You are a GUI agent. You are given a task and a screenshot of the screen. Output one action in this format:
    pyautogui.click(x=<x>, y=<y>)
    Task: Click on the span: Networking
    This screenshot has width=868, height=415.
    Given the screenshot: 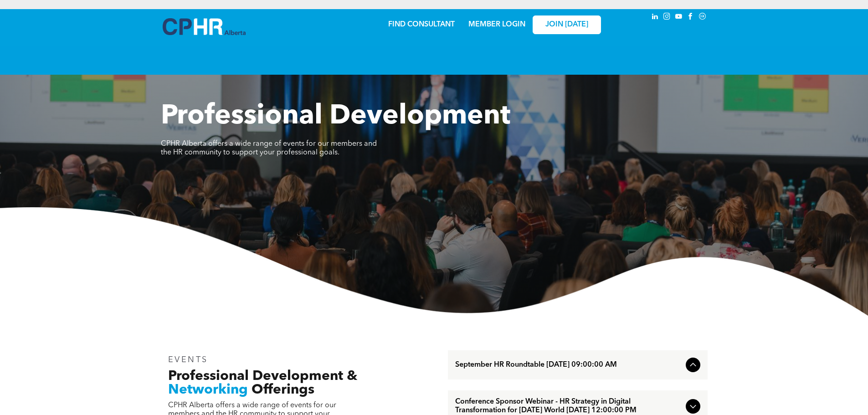 What is the action you would take?
    pyautogui.click(x=208, y=390)
    